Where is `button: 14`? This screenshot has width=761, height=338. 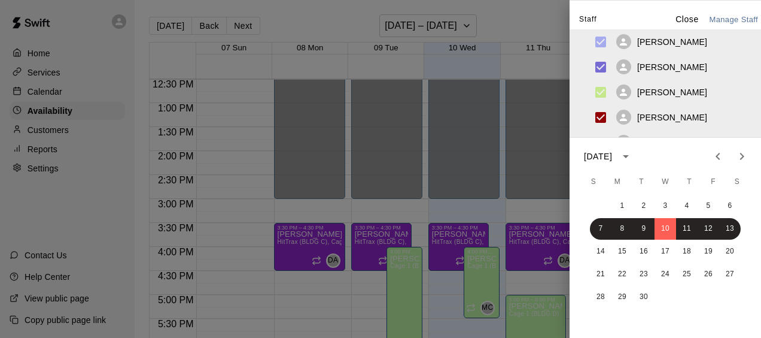
button: 14 is located at coordinates (601, 251).